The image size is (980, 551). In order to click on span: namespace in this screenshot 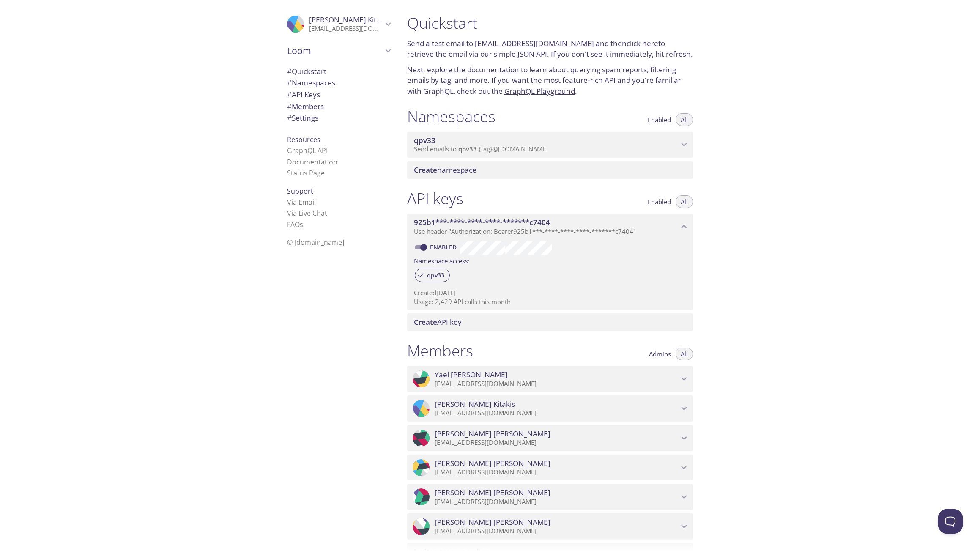, I will do `click(445, 170)`.